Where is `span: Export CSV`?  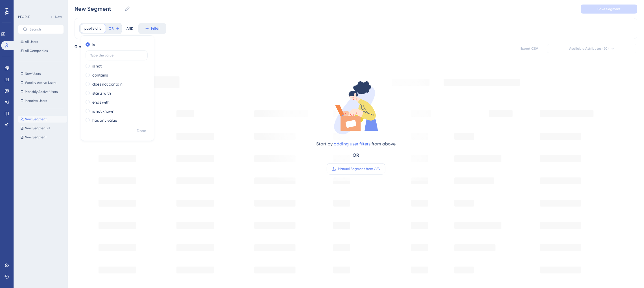 span: Export CSV is located at coordinates (529, 48).